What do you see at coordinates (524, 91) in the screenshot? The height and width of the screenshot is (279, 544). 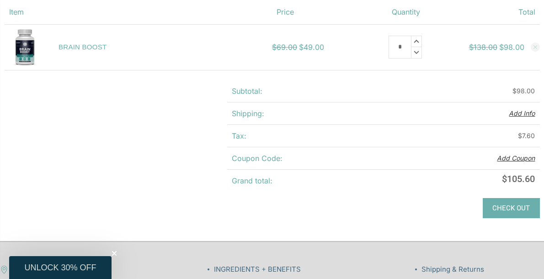 I see `span: $98.00` at bounding box center [524, 91].